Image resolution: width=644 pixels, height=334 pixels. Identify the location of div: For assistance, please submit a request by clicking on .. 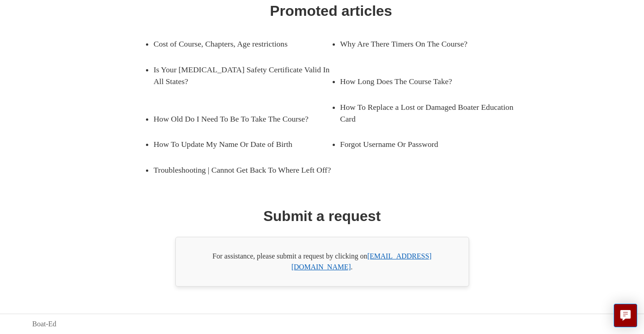
(322, 262).